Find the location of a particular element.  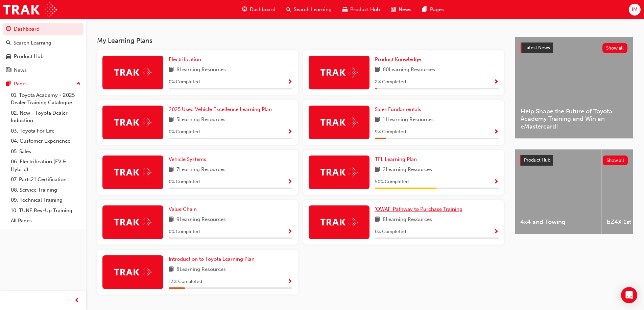

a: Introduction to Toyota Learning Plan is located at coordinates (213, 259).